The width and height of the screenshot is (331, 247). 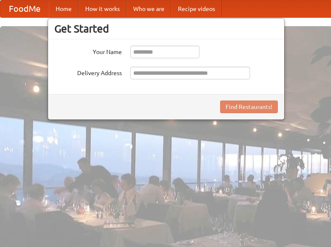 What do you see at coordinates (102, 9) in the screenshot?
I see `a: How it works` at bounding box center [102, 9].